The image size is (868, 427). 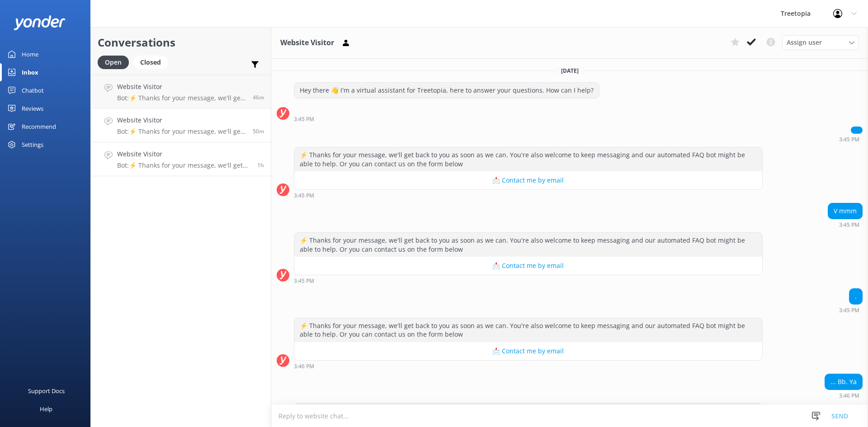 I want to click on img: yonder-white-logo.png, so click(x=39, y=23).